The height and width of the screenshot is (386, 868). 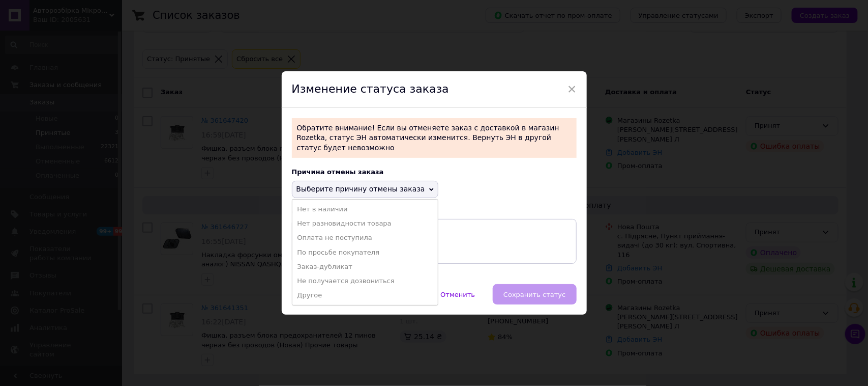 I want to click on span: Выберите причину отмены заказа, so click(x=360, y=189).